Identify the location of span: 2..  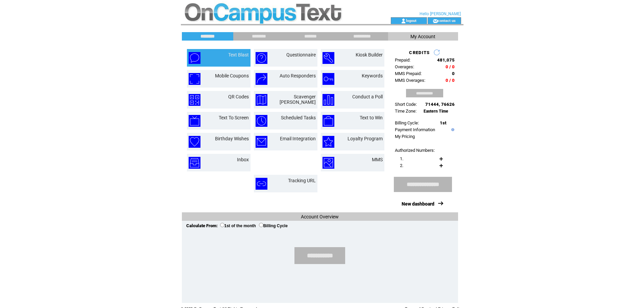
(402, 165).